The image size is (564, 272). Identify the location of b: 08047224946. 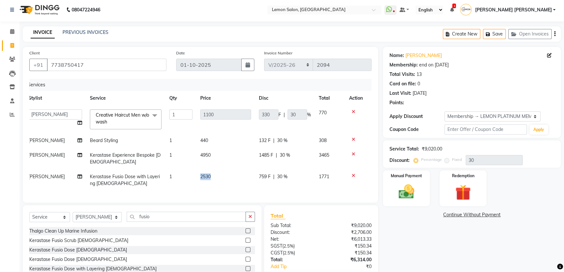
(86, 10).